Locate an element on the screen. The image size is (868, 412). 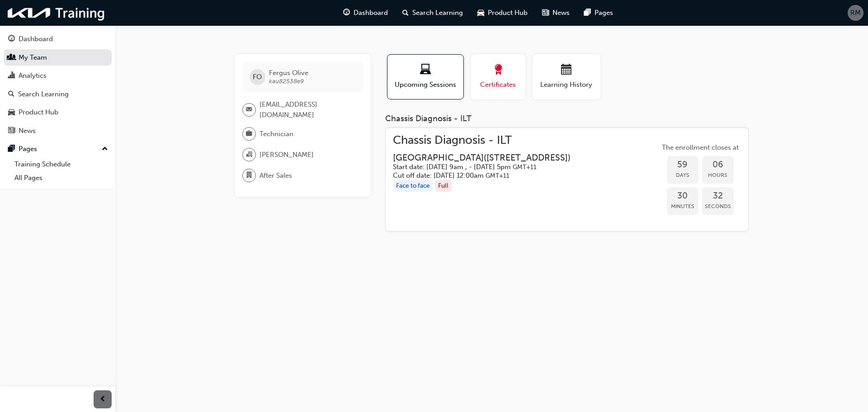
span: Minutes is located at coordinates (682, 206).